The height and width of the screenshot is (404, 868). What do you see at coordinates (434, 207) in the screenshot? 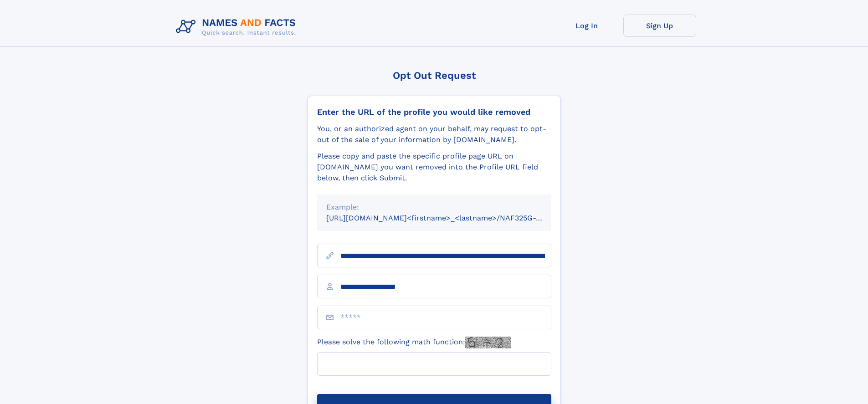
I see `div: Example:` at bounding box center [434, 207].